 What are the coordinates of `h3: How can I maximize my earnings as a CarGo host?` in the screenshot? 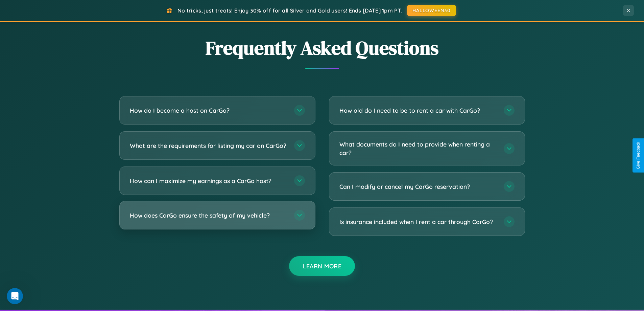 It's located at (209, 181).